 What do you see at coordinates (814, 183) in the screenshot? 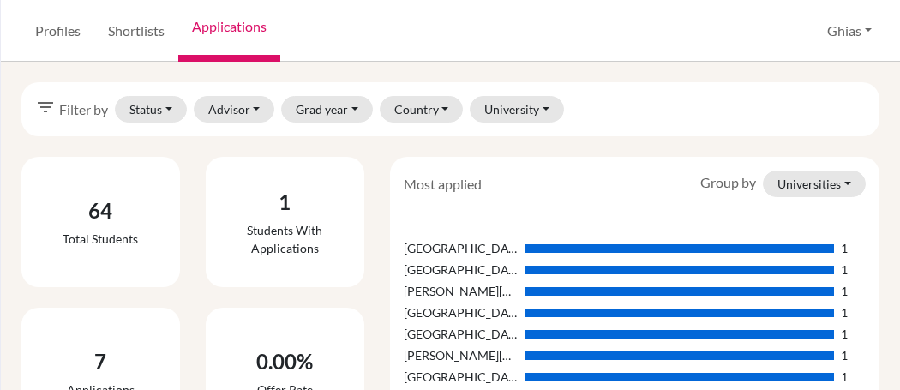
I see `button: Universities` at bounding box center [814, 183].